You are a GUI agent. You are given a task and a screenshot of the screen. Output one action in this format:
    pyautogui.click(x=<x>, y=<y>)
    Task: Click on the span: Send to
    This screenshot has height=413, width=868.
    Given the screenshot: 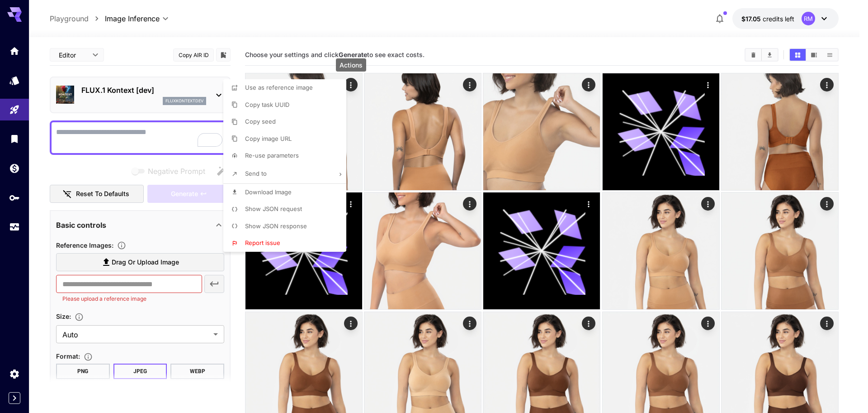 What is the action you would take?
    pyautogui.click(x=256, y=174)
    